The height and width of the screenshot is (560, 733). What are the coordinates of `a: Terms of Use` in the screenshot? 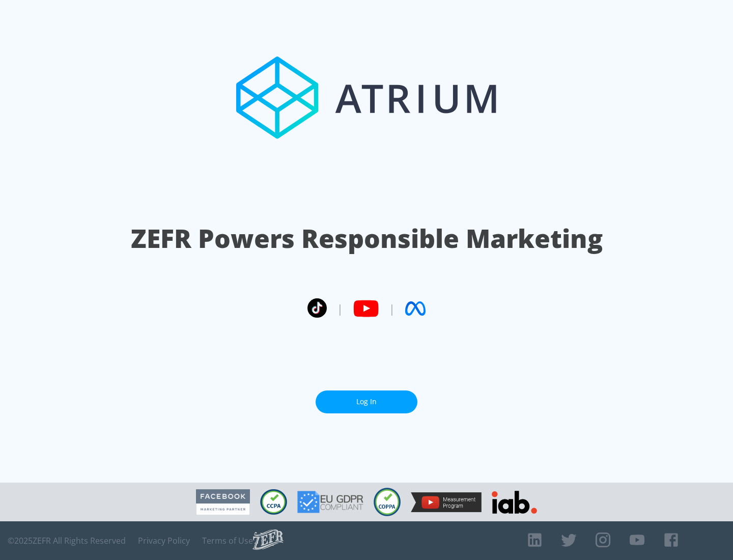 It's located at (227, 541).